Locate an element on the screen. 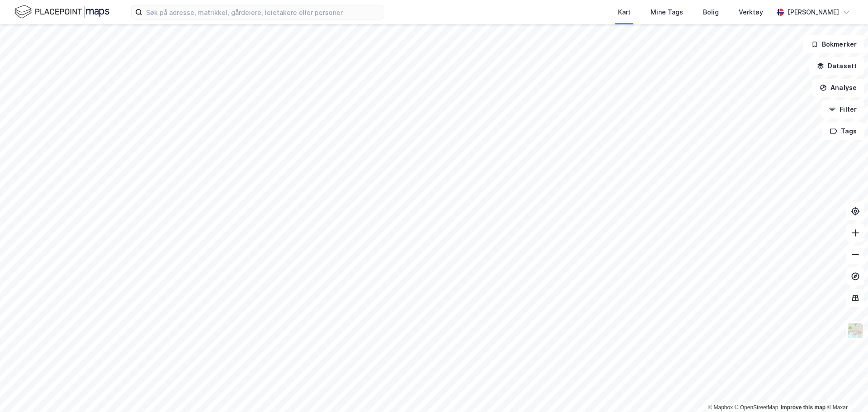  div: Mine Tags is located at coordinates (667, 12).